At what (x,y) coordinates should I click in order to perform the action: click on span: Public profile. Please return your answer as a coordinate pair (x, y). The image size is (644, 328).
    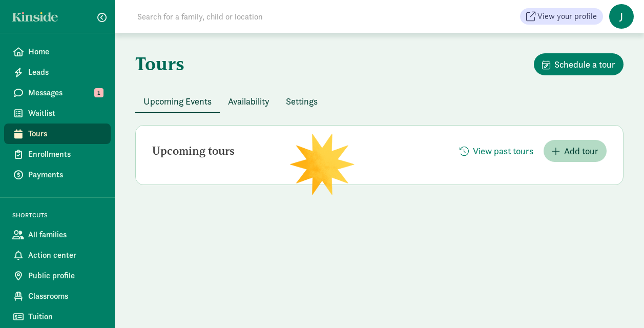
    Looking at the image, I should click on (65, 275).